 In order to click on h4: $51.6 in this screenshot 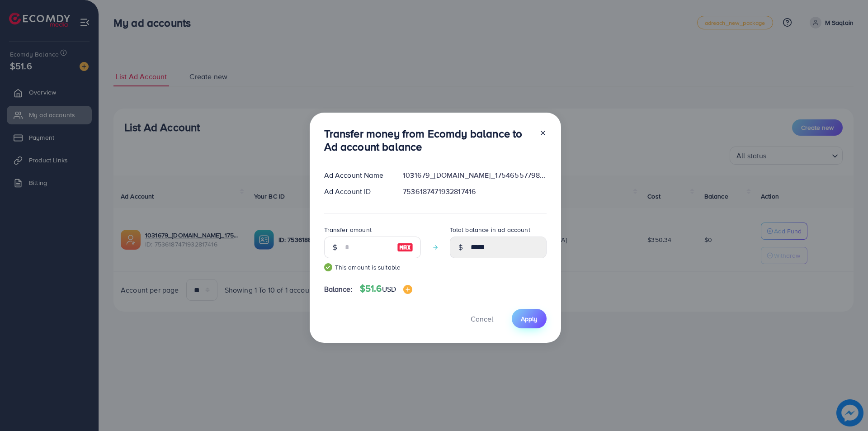, I will do `click(386, 288)`.